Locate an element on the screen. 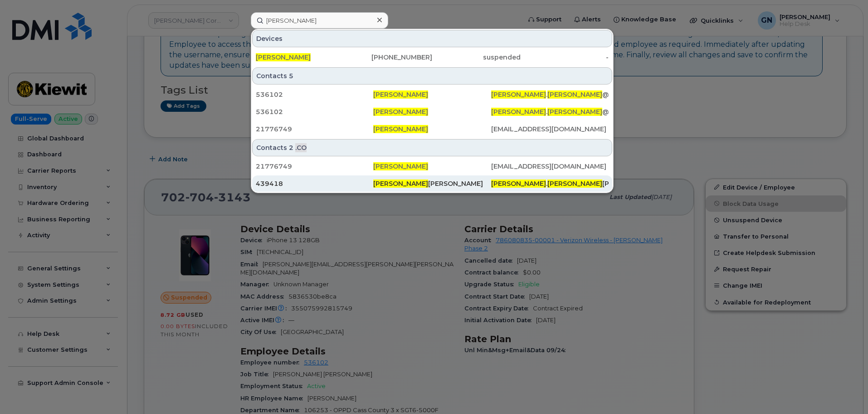  div: 439418 is located at coordinates (314, 184).